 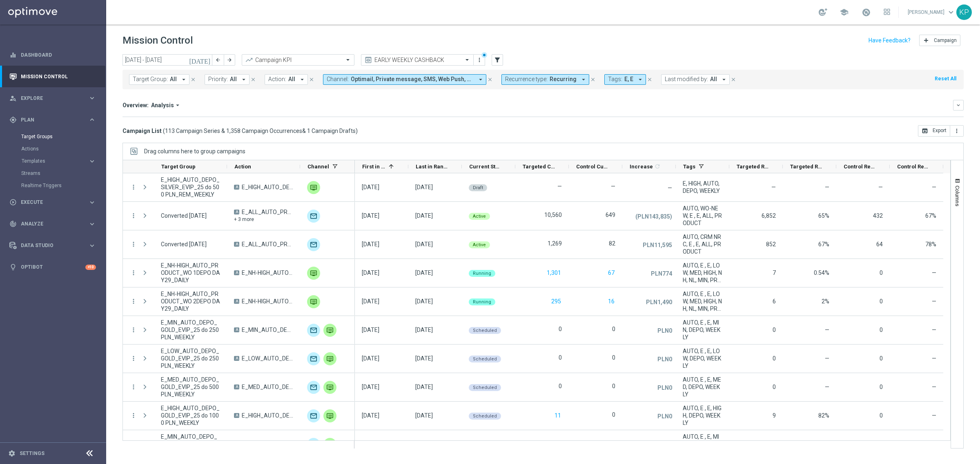 I want to click on div: Mission Control, so click(x=53, y=76).